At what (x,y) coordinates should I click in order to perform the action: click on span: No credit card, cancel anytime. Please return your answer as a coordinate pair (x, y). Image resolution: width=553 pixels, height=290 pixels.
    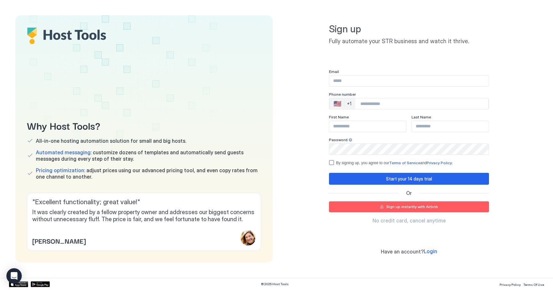
    Looking at the image, I should click on (409, 220).